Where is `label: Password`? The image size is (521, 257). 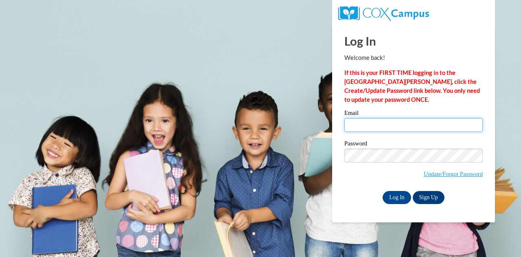
label: Password is located at coordinates (413, 144).